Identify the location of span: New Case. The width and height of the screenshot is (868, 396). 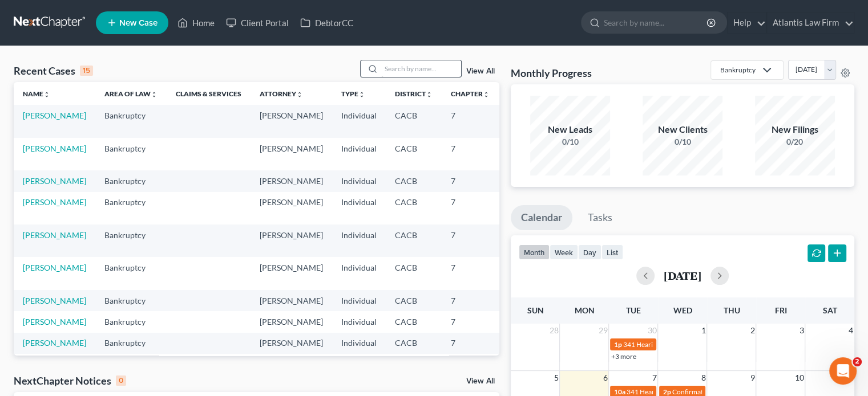
(138, 23).